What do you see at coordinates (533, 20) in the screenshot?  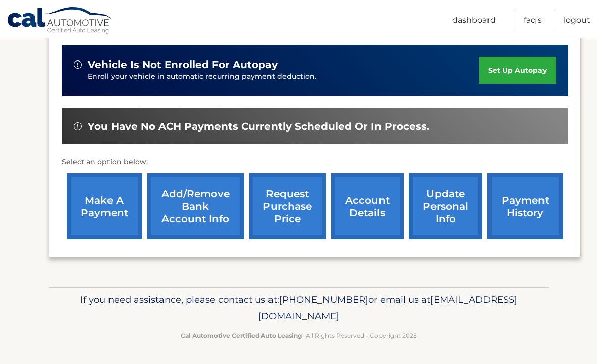 I see `a: FAQ's` at bounding box center [533, 20].